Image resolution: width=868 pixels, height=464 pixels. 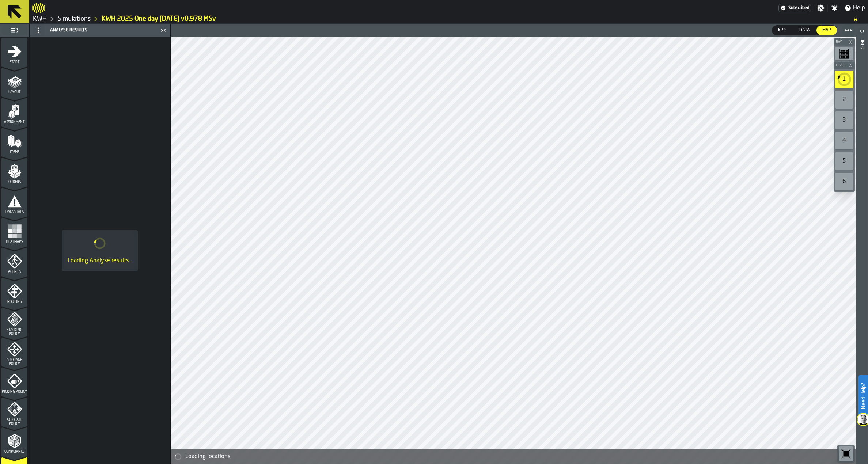 What do you see at coordinates (844, 161) in the screenshot?
I see `div: 5` at bounding box center [844, 161].